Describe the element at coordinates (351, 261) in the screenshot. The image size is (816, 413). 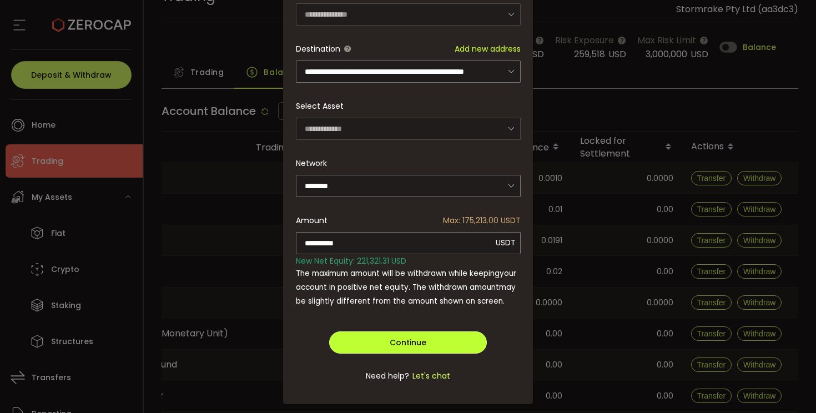
I see `span: New Net Equity: 221,321.31 USD` at that location.